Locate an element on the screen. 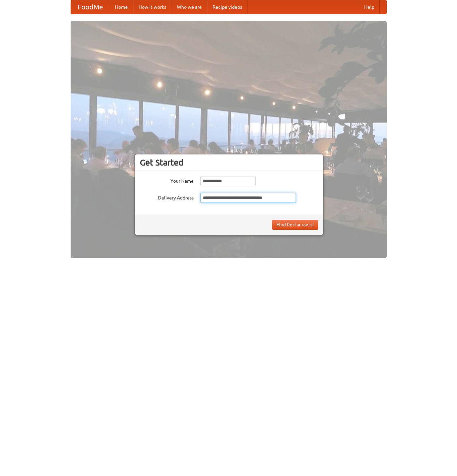 This screenshot has height=476, width=457. a: Help is located at coordinates (369, 7).